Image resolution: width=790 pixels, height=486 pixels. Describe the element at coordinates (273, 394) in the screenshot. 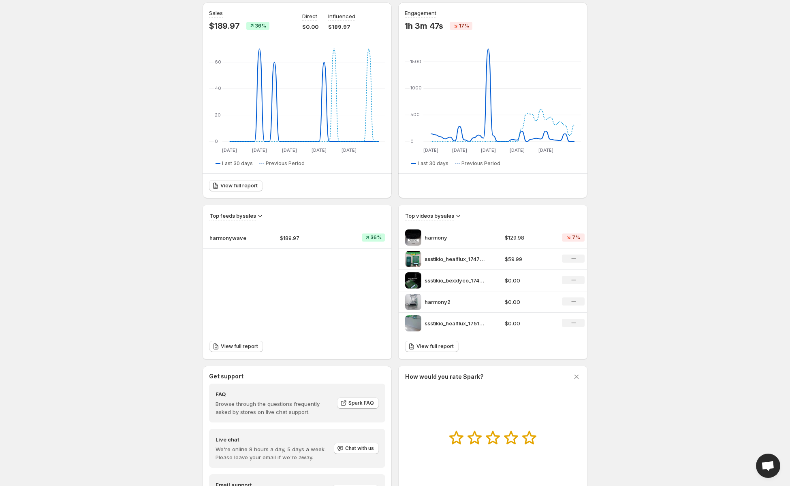

I see `h4: FAQ` at that location.